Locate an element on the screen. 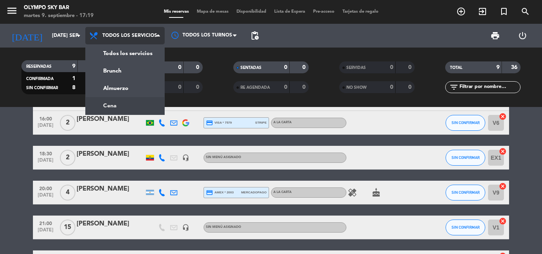 The width and height of the screenshot is (542, 254). div: Olympo Sky Bar is located at coordinates (59, 8).